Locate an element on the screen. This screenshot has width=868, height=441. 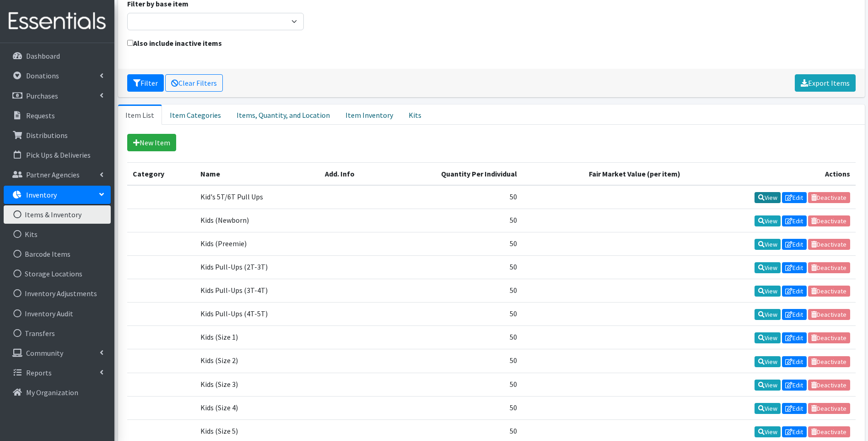
a: Dashboard is located at coordinates (57, 56).